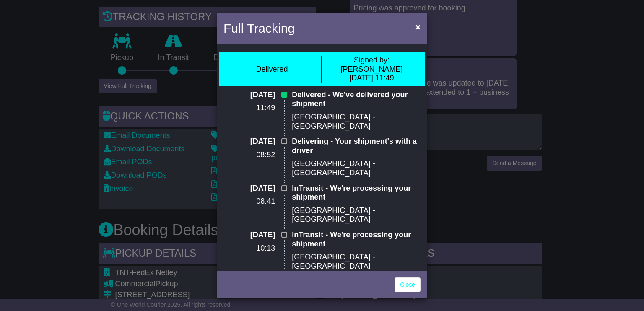 Image resolution: width=644 pixels, height=311 pixels. Describe the element at coordinates (356, 99) in the screenshot. I see `p: Delivered - We've delivered your shipment` at that location.